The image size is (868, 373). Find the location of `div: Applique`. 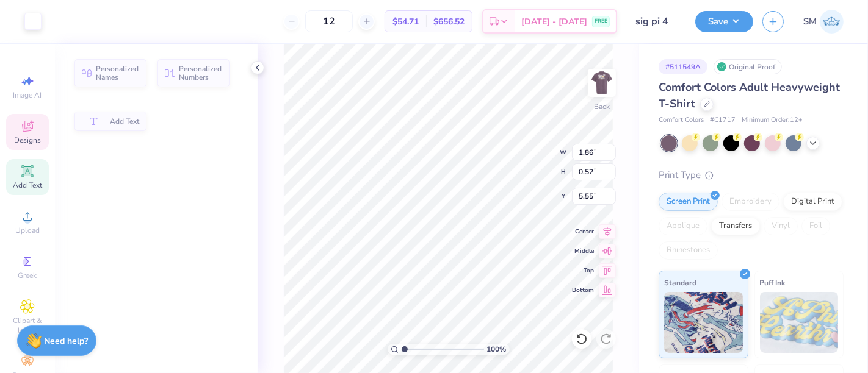

div: Applique is located at coordinates (683, 226).